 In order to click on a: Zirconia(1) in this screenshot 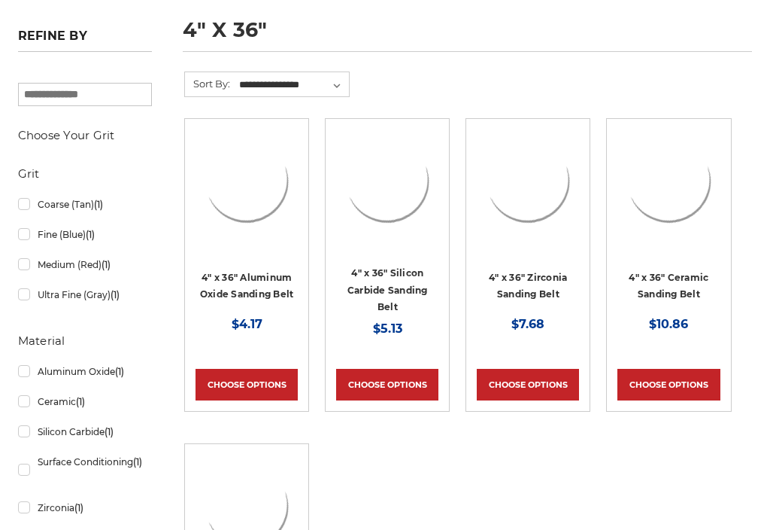, I will do `click(85, 507)`.